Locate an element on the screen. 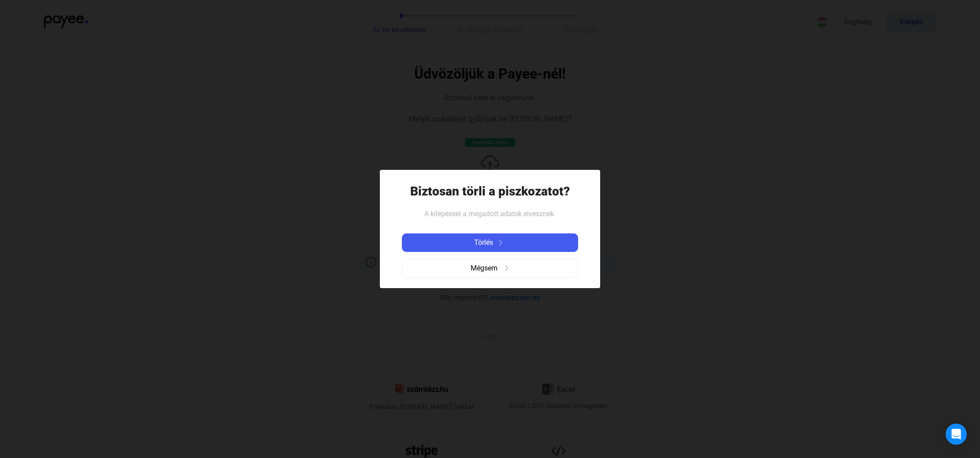 Image resolution: width=980 pixels, height=458 pixels. span: Törlés is located at coordinates (484, 243).